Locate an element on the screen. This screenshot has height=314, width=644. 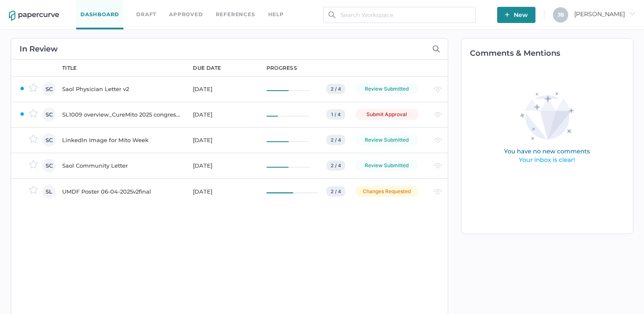
a: References is located at coordinates (236, 14).